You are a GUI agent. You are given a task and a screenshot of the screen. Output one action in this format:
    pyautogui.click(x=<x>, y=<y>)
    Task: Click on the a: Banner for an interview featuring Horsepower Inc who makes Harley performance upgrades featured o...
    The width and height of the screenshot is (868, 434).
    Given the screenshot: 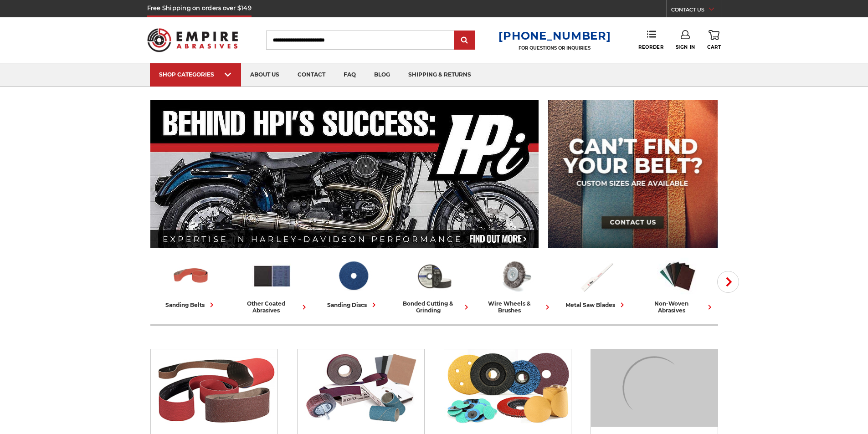 What is the action you would take?
    pyautogui.click(x=345, y=174)
    